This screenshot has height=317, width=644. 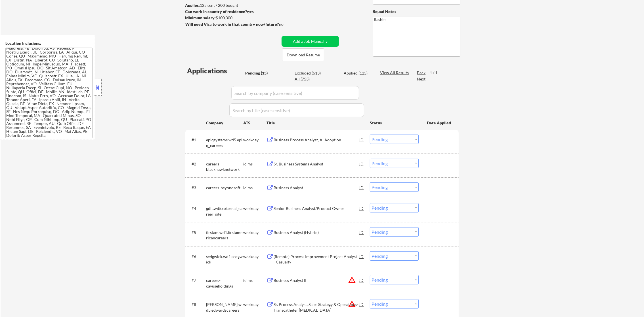 What do you see at coordinates (309, 79) in the screenshot?
I see `div: All (753)` at bounding box center [309, 79].